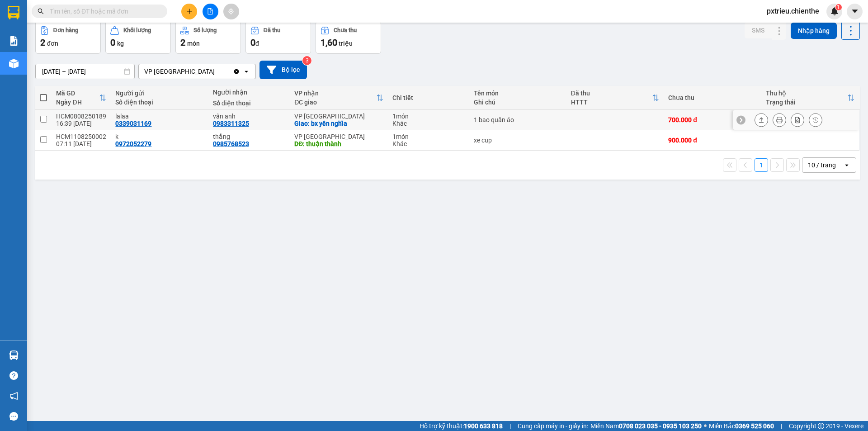 Image resolution: width=868 pixels, height=431 pixels. Describe the element at coordinates (231, 11) in the screenshot. I see `button: aim` at that location.